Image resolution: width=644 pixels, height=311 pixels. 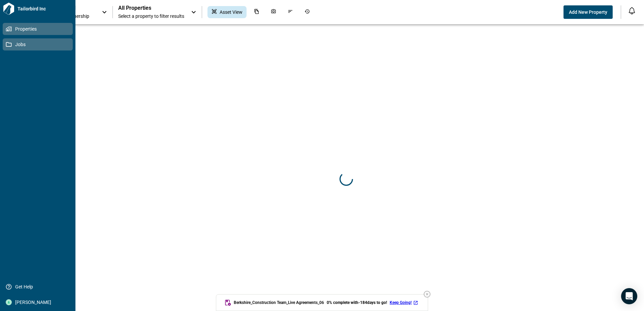 I want to click on span: Asset View, so click(x=231, y=12).